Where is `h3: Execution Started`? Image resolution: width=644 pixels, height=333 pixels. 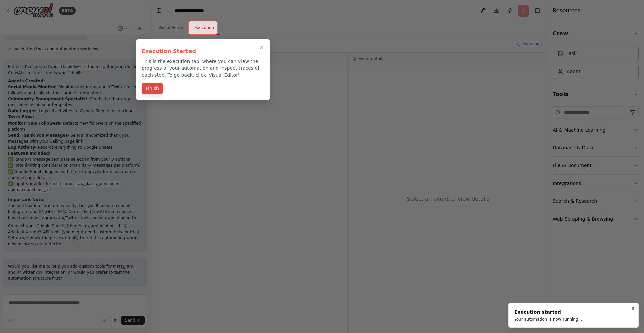
h3: Execution Started is located at coordinates (203, 51).